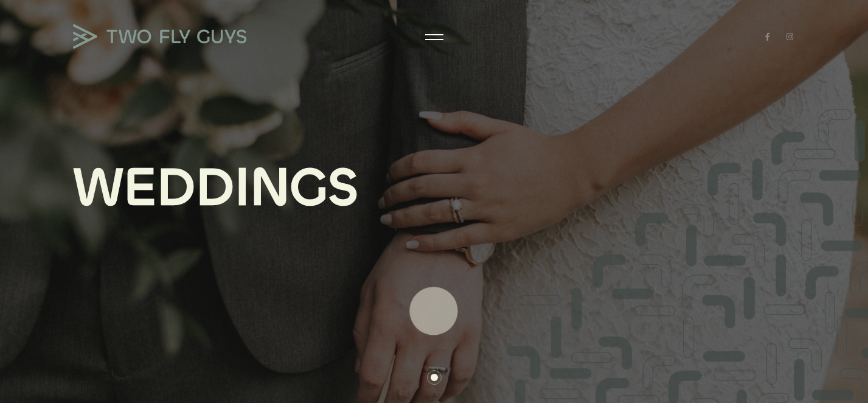 The image size is (868, 403). I want to click on div: I, so click(242, 188).